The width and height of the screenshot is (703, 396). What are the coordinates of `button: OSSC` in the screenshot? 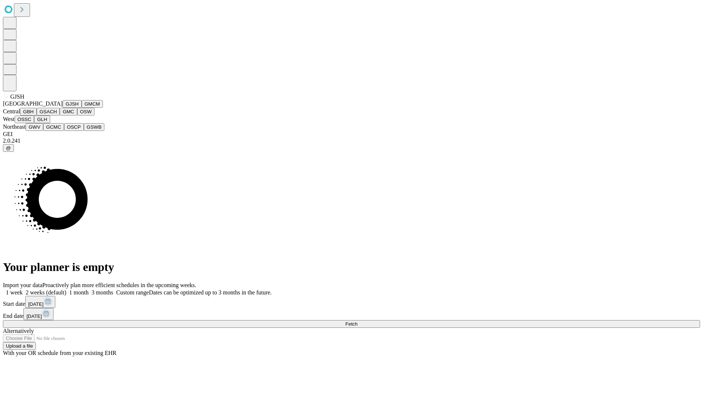 It's located at (25, 119).